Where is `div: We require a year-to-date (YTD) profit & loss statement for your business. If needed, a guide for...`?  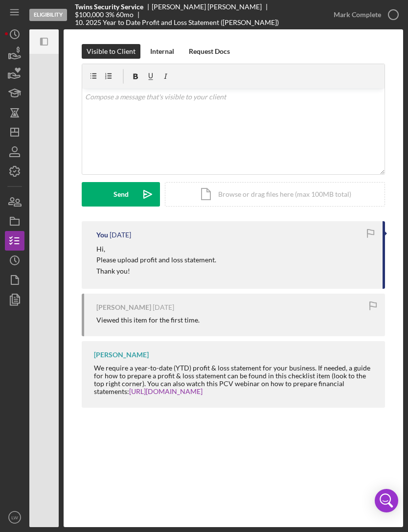
div: We require a year-to-date (YTD) profit & loss statement for your business. If needed, a guide for... is located at coordinates (235, 379).